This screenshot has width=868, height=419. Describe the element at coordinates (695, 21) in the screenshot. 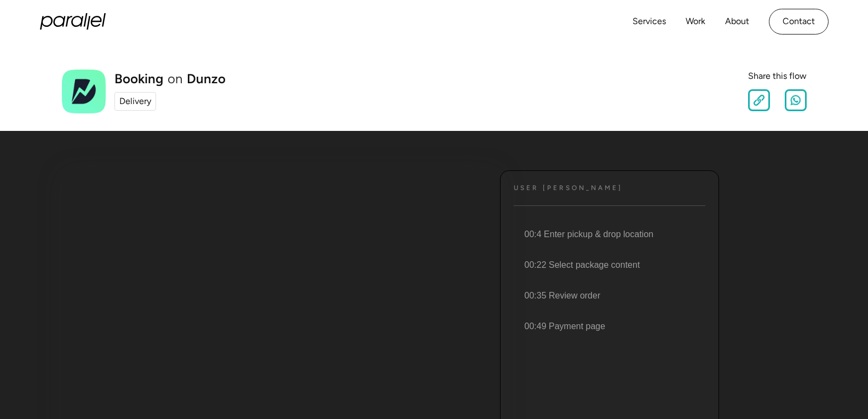

I see `a: Work` at that location.